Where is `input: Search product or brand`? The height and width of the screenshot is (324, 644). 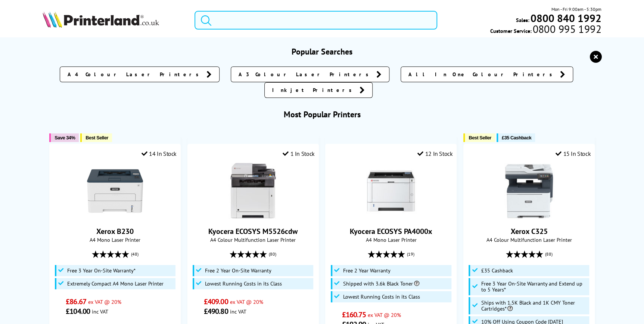 input: Search product or brand is located at coordinates (316, 20).